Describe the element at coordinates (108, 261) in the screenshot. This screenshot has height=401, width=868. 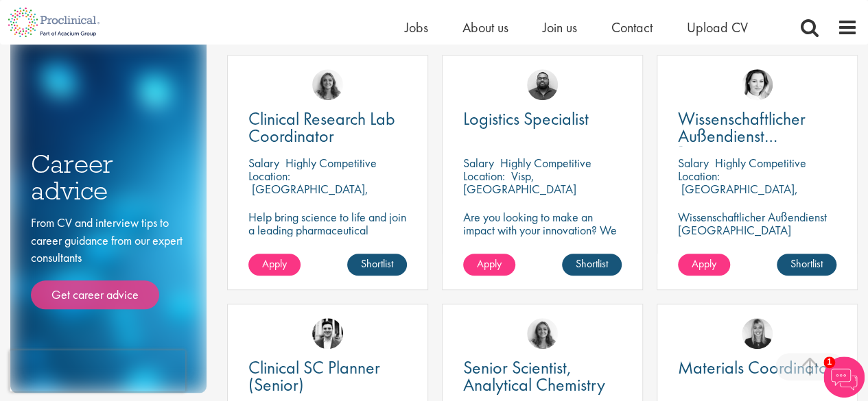
I see `div: From CV and interview tips to career guidance from our expert consultants` at that location.